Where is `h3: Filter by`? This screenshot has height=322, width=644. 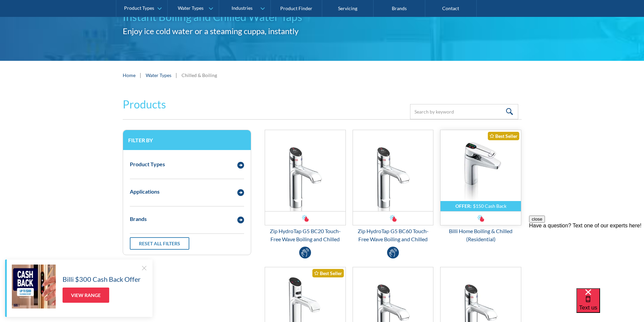 h3: Filter by is located at coordinates (187, 140).